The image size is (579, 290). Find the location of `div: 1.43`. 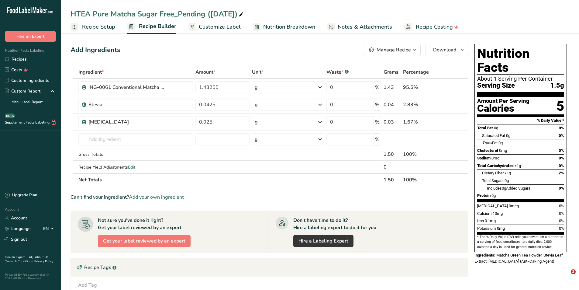

div: 1.43 is located at coordinates (392, 87).